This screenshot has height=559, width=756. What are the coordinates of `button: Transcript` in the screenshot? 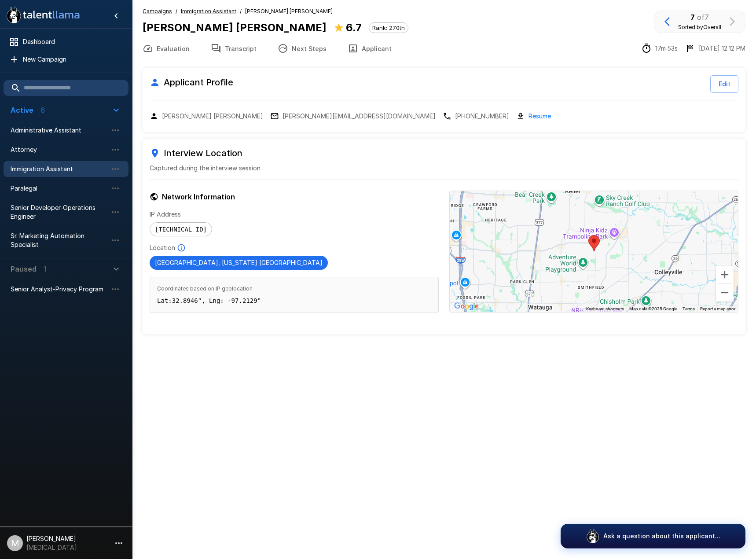 It's located at (234, 48).